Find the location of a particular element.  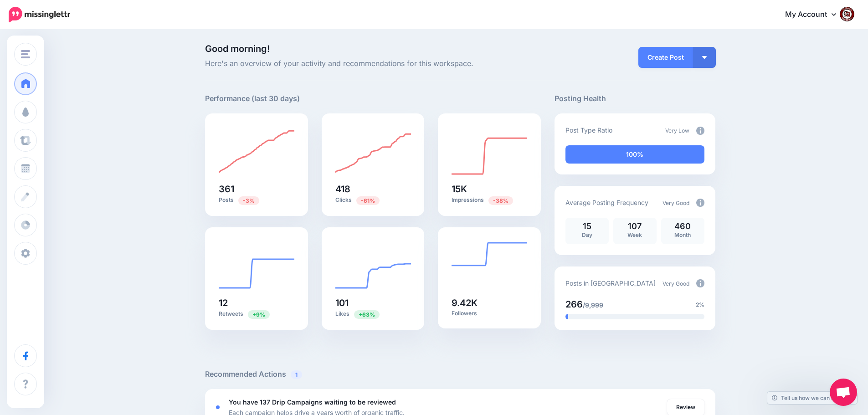

h5: Recommended Actions is located at coordinates (460, 375).